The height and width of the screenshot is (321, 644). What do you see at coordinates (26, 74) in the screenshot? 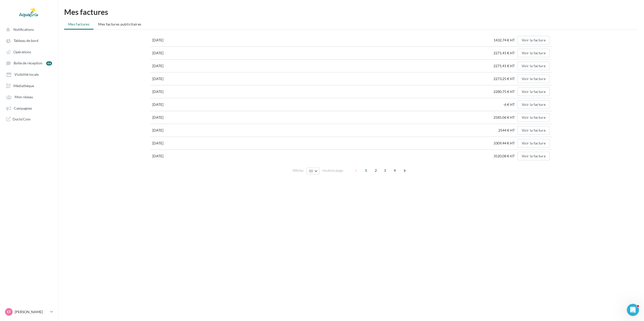
I see `span: Visibilité locale` at bounding box center [26, 74].